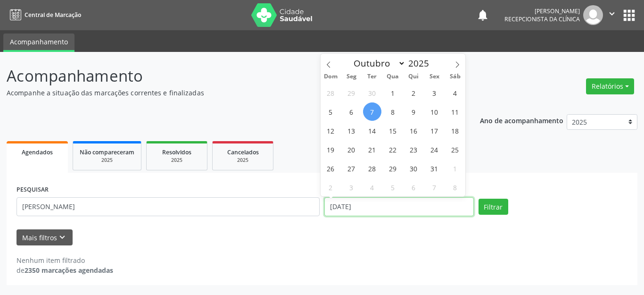  What do you see at coordinates (372, 149) in the screenshot?
I see `span: Outubro 21, 2025` at bounding box center [372, 149].